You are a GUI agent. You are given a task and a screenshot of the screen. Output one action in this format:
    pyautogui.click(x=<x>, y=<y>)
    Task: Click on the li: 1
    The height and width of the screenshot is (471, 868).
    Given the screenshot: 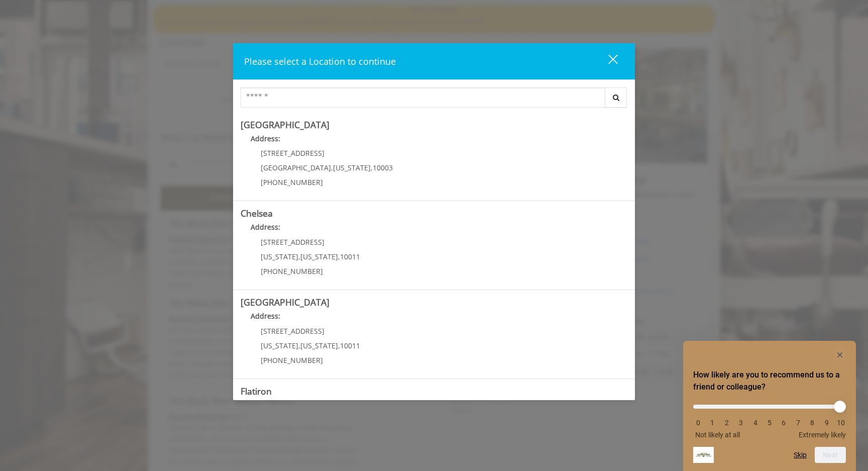 What is the action you would take?
    pyautogui.click(x=712, y=422)
    